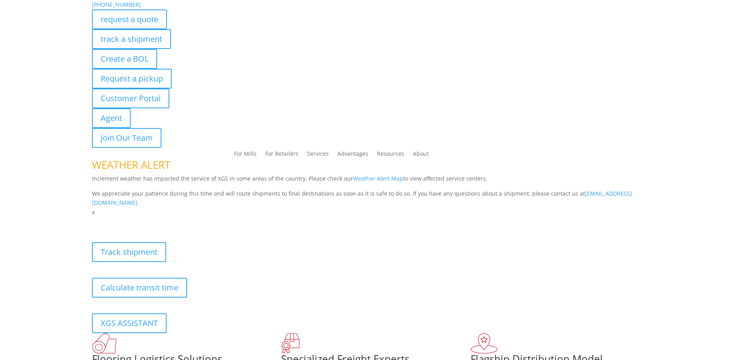 Image resolution: width=752 pixels, height=360 pixels. I want to click on p: We appreciate your patience during this time and will route shipments to final destinations as so..., so click(376, 198).